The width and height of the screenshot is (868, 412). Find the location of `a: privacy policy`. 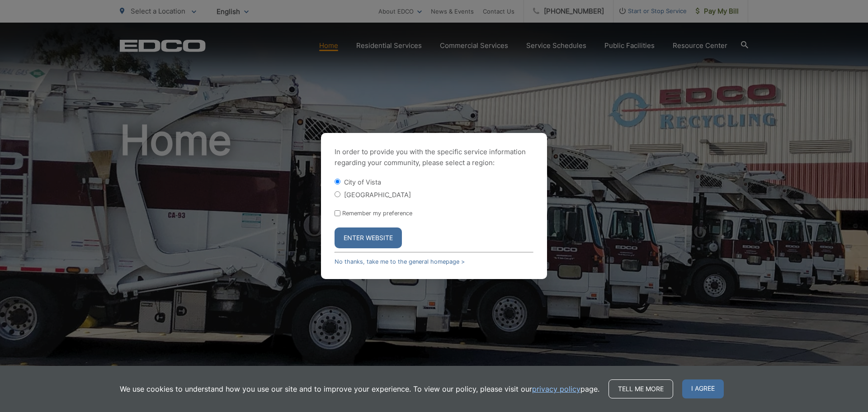

a: privacy policy is located at coordinates (556, 389).